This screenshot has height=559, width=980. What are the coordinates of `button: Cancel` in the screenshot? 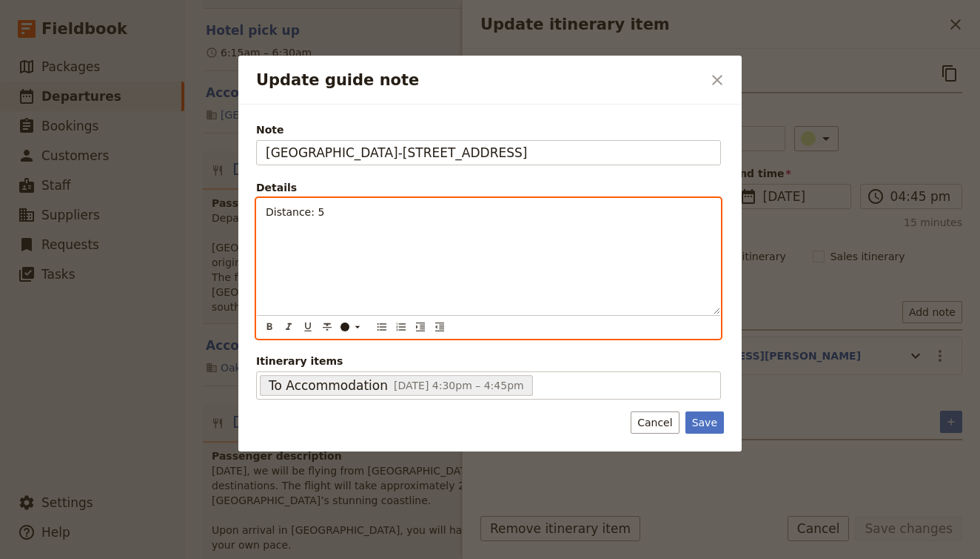 It's located at (655, 422).